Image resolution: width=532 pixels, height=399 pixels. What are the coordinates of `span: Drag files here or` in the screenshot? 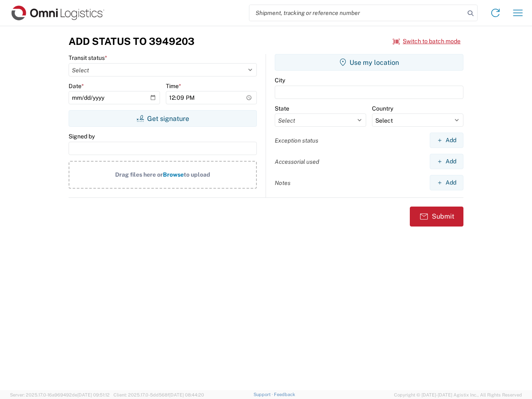 It's located at (139, 174).